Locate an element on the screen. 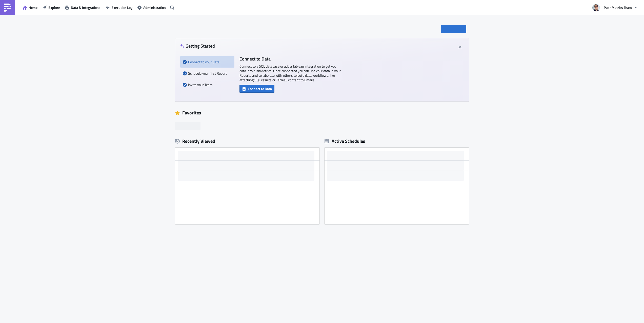  button: Connect to Data is located at coordinates (257, 89).